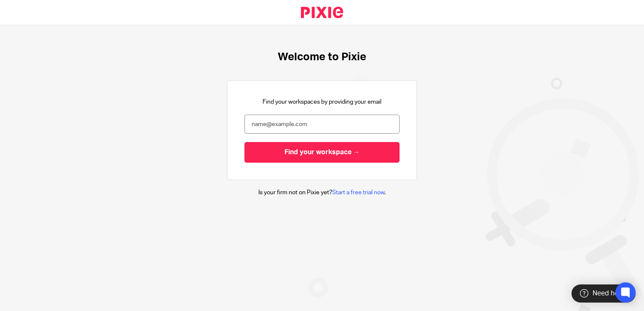  I want to click on input: Find your workspace →, so click(322, 152).